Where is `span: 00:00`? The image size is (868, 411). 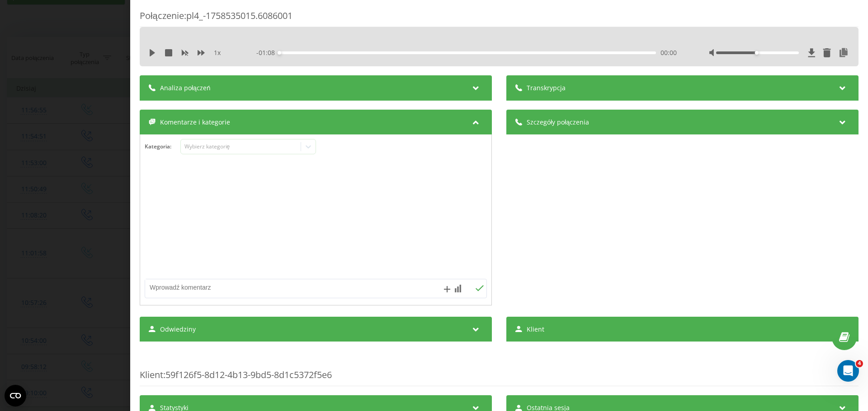 span: 00:00 is located at coordinates (669, 53).